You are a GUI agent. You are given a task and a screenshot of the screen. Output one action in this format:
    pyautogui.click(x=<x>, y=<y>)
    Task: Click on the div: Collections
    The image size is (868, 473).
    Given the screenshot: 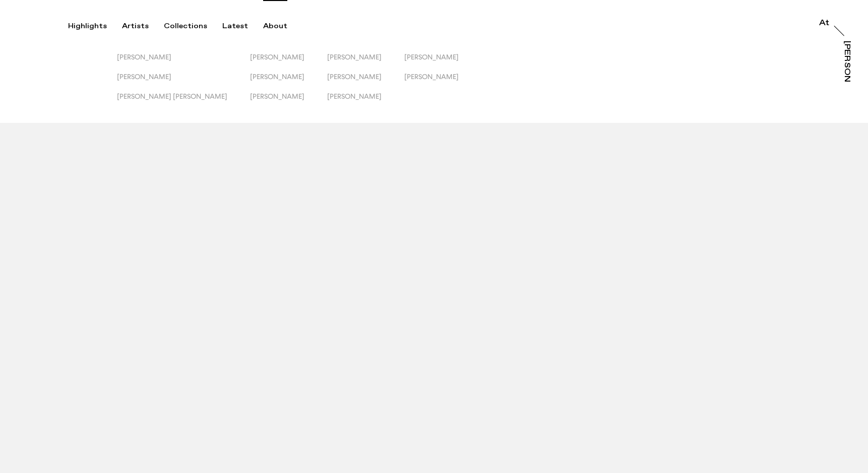 What is the action you would take?
    pyautogui.click(x=185, y=26)
    